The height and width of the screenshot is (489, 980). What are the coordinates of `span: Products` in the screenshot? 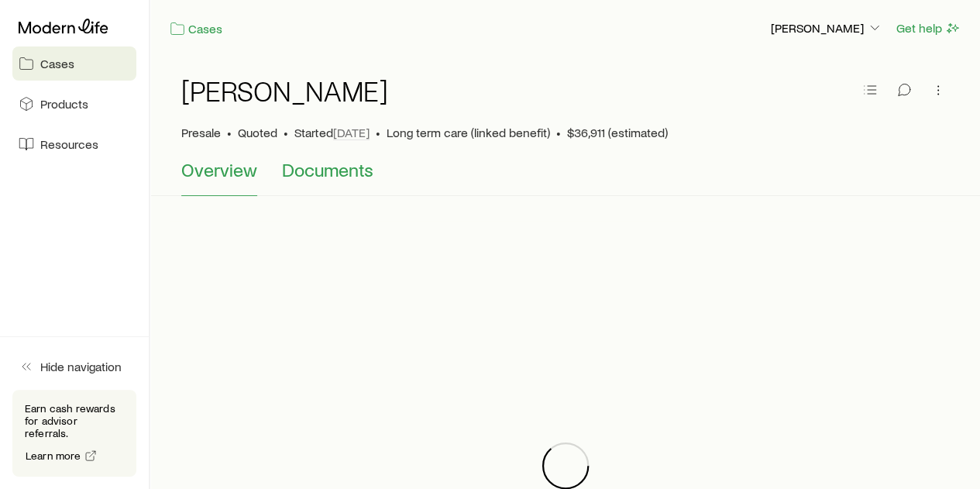 It's located at (64, 104).